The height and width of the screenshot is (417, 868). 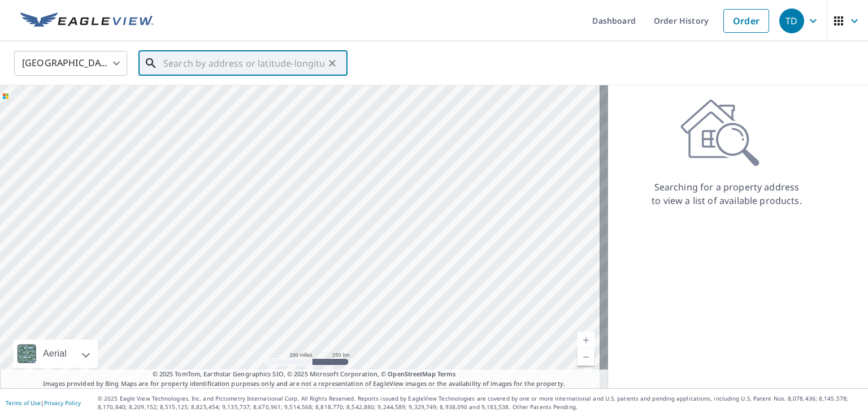 I want to click on input: Search by address or latitude-longitude, so click(x=244, y=63).